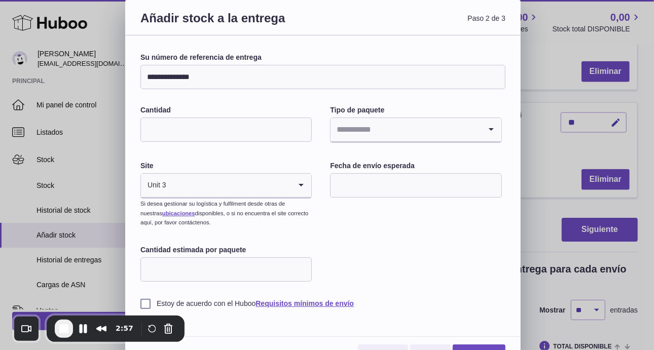  I want to click on a: Requisitos mínimos de envío, so click(305, 304).